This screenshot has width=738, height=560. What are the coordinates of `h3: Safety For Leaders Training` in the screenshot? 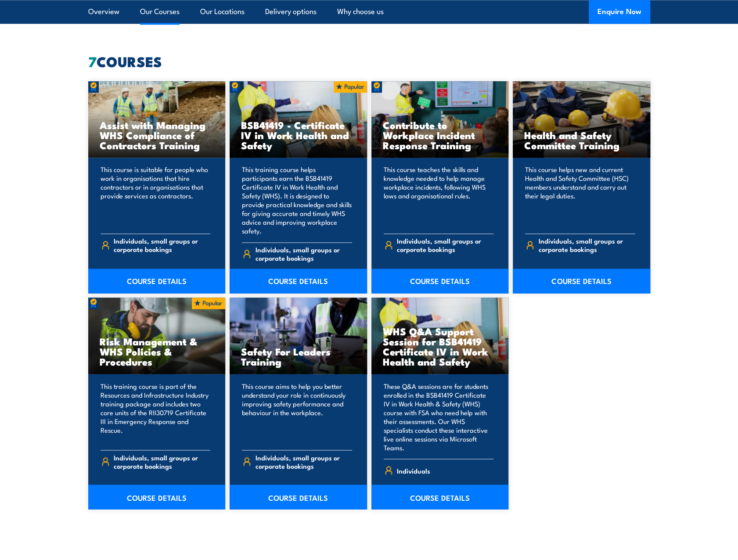 It's located at (298, 356).